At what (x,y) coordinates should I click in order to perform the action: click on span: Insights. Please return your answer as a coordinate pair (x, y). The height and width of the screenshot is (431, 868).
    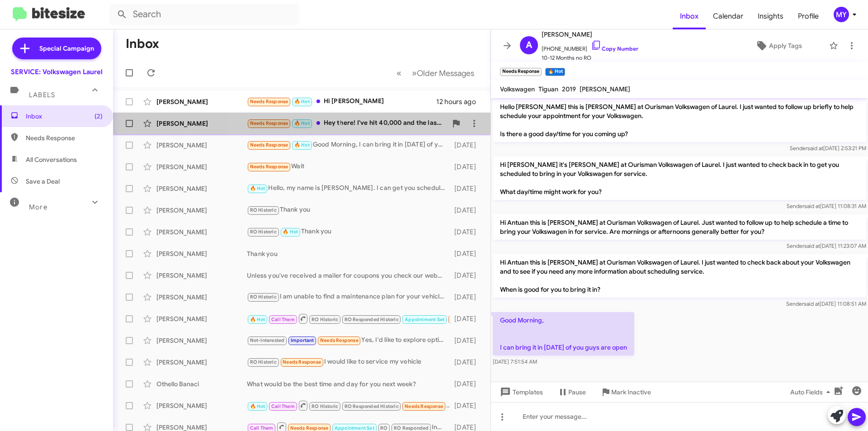
    Looking at the image, I should click on (771, 16).